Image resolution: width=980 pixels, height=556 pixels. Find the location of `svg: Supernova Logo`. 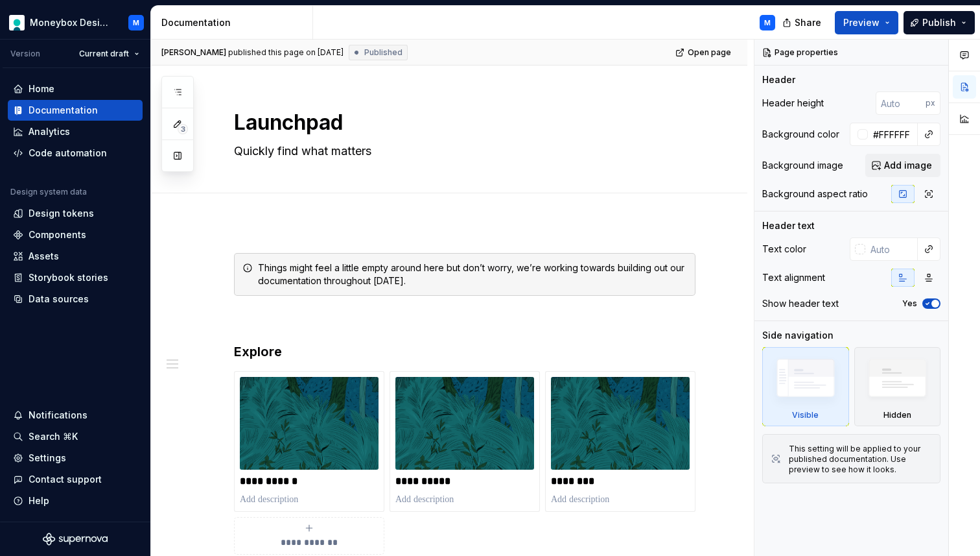

svg: Supernova Logo is located at coordinates (75, 539).